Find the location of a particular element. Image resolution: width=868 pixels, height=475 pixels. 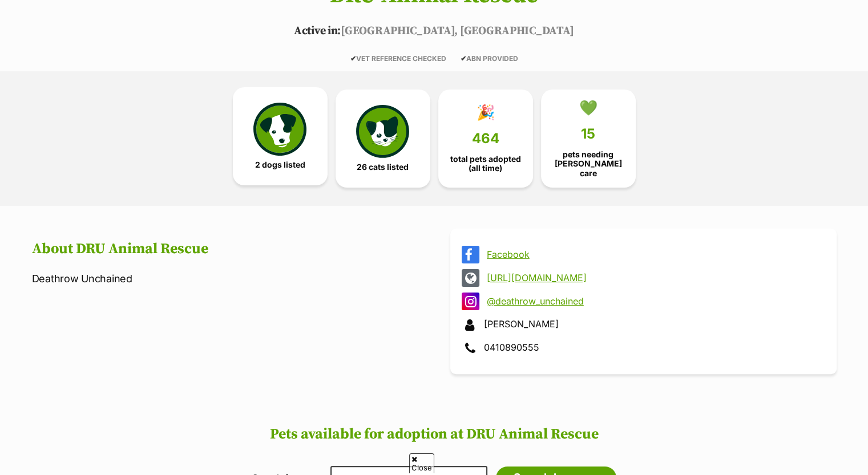

p: Deathrow Unchained is located at coordinates (225, 279).